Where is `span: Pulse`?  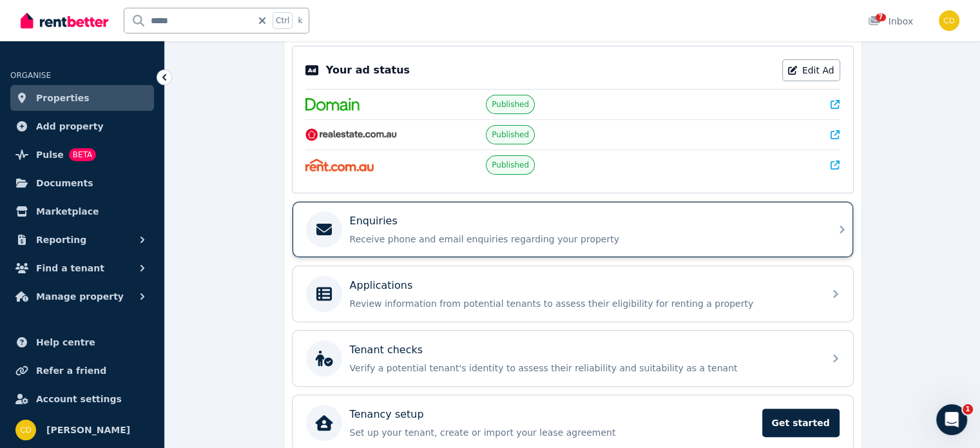 span: Pulse is located at coordinates (50, 155).